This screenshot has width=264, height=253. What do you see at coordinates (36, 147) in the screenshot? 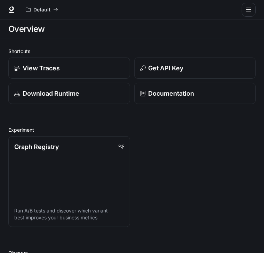
I see `p: Graph Registry` at bounding box center [36, 147].